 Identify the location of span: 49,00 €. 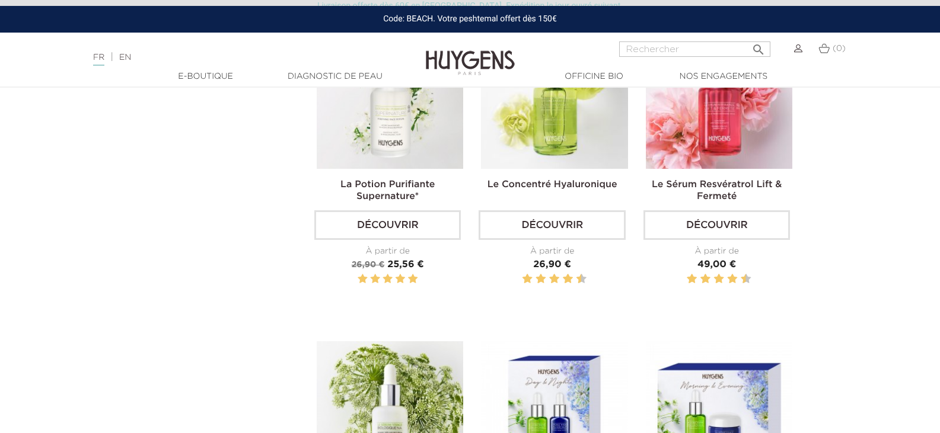
(716, 265).